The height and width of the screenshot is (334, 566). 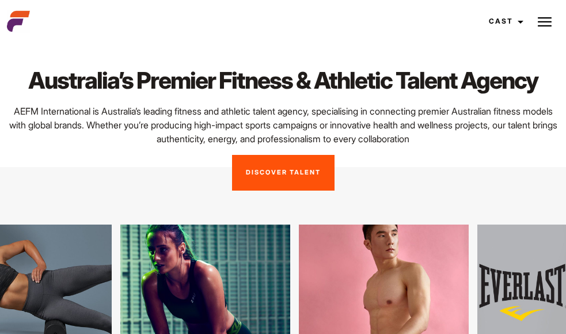 I want to click on a: Cast, so click(x=505, y=21).